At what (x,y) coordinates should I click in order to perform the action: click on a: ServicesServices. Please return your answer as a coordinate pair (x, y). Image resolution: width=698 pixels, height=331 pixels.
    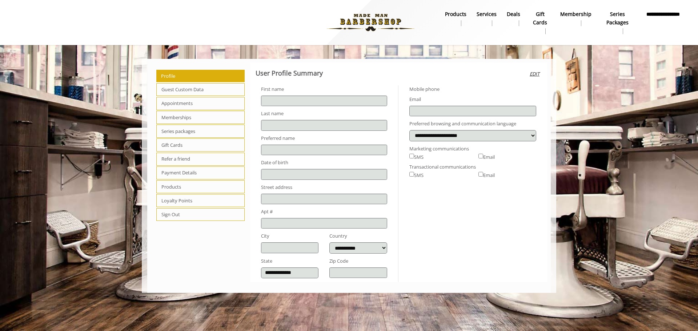
    Looking at the image, I should click on (486, 19).